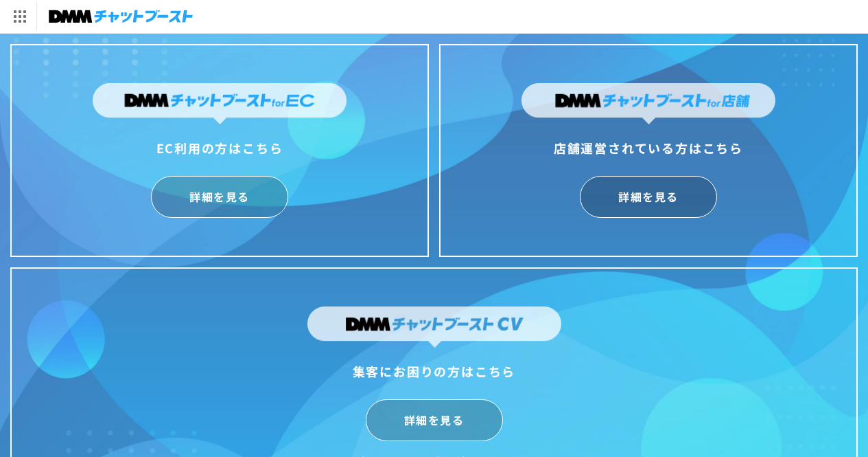  I want to click on img: DMMチャットブーストCV, so click(435, 327).